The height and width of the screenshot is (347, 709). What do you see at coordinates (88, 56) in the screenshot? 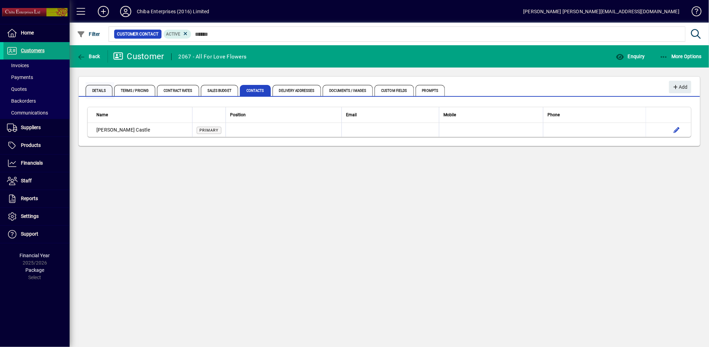
I see `span: Back` at bounding box center [88, 56].